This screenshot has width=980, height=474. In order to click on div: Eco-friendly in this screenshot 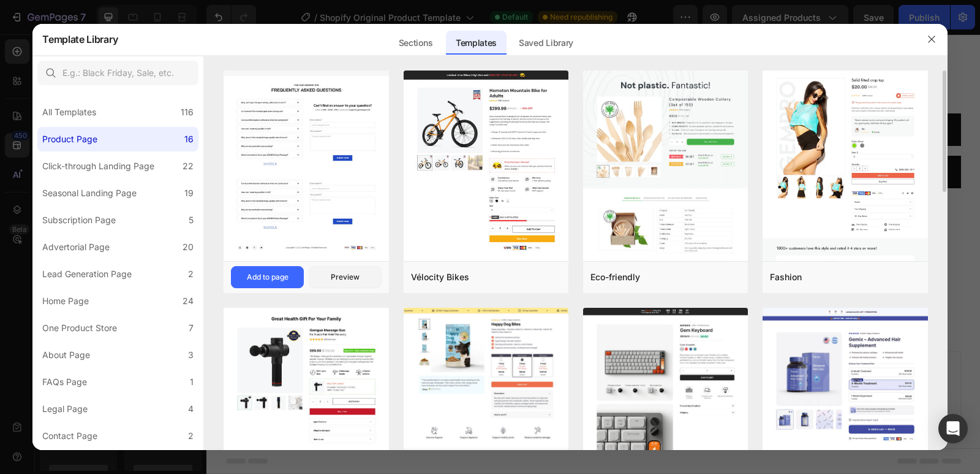, I will do `click(615, 277)`.